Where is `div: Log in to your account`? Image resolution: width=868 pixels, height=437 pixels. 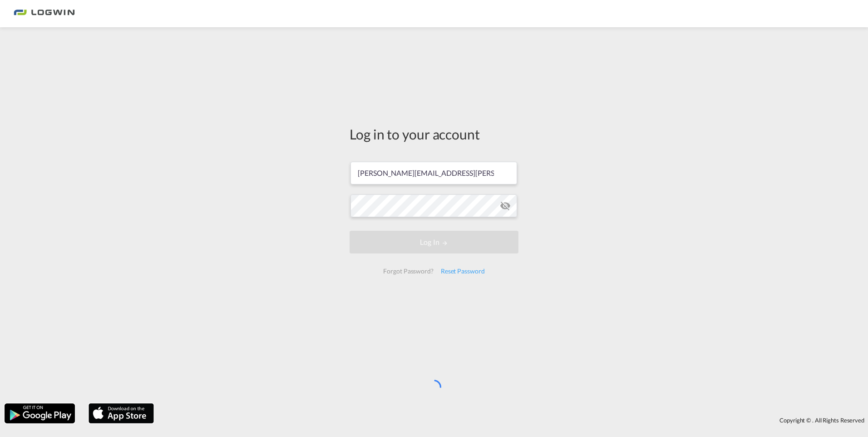
div: Log in to your account is located at coordinates (434, 134).